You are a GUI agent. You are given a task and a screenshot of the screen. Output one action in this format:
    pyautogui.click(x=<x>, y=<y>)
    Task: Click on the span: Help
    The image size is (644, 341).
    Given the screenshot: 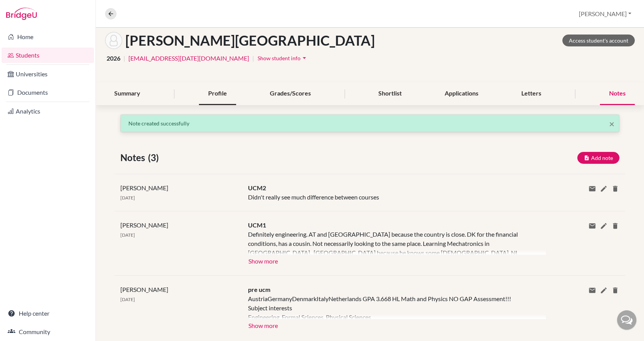 What is the action you would take?
    pyautogui.click(x=25, y=8)
    